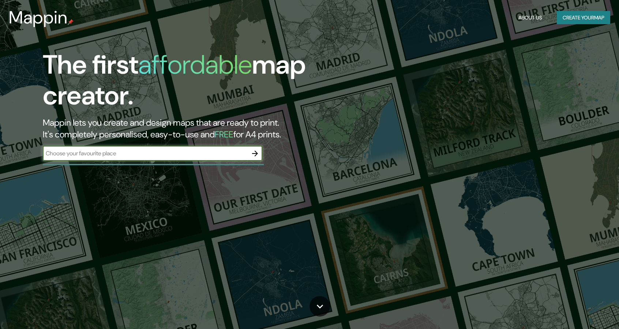 This screenshot has height=329, width=619. What do you see at coordinates (195, 64) in the screenshot?
I see `h1: affordable` at bounding box center [195, 64].